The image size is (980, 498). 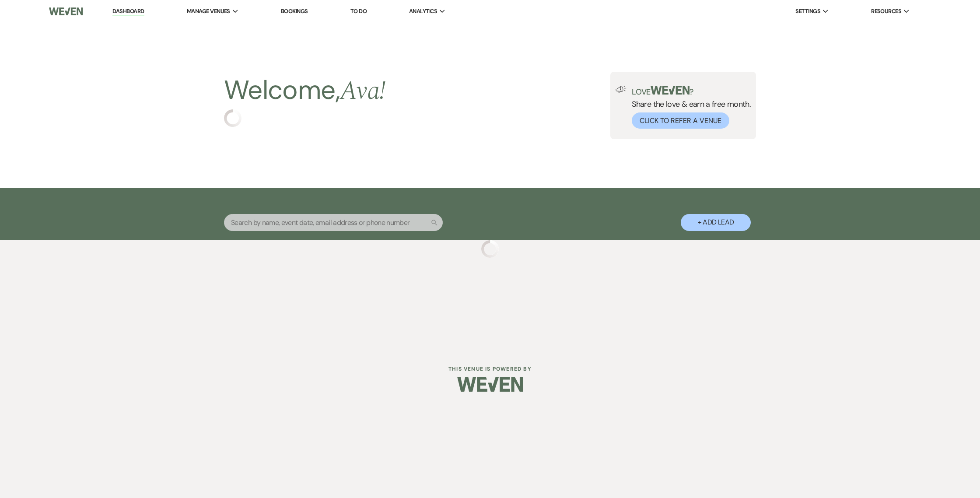 What do you see at coordinates (362, 91) in the screenshot?
I see `span: Ava !` at bounding box center [362, 91].